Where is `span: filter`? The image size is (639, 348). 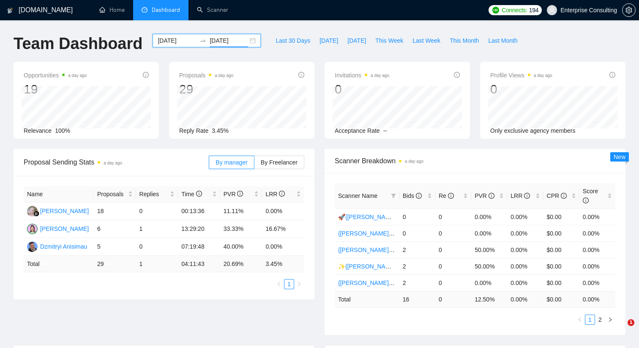 span: filter is located at coordinates (393, 196).